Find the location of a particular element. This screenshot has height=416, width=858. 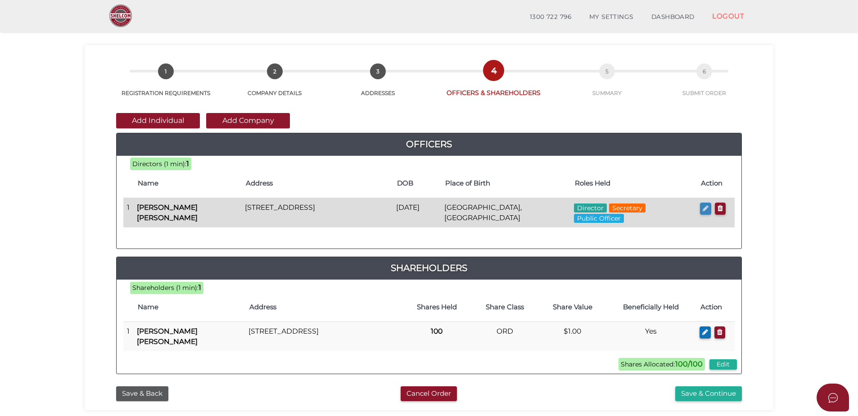

span: Director is located at coordinates (590, 208).